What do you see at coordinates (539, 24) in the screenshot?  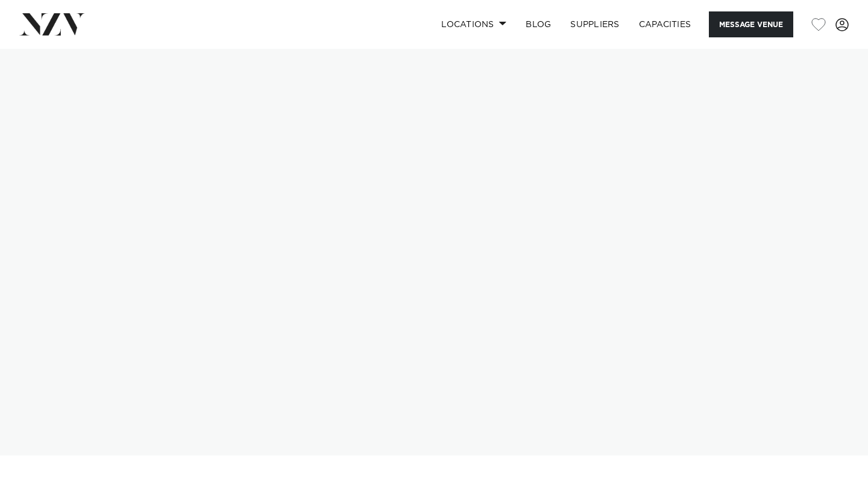 I see `a: BLOG` at bounding box center [539, 24].